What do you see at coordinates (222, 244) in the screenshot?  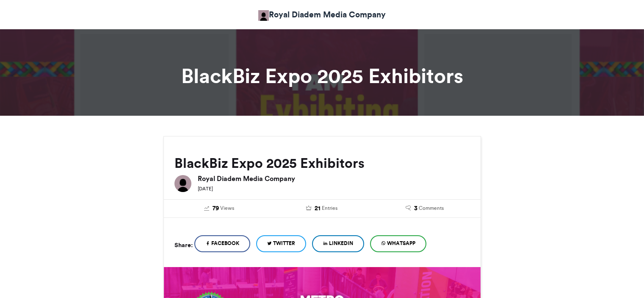 I see `a: Facebook` at bounding box center [222, 244].